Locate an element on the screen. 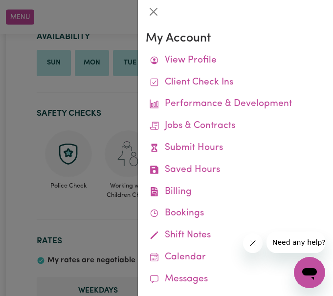  a: Shift Notes is located at coordinates (235, 236).